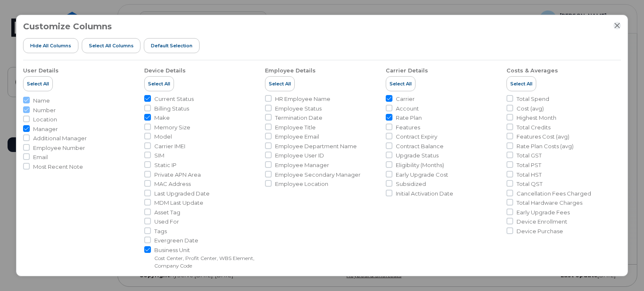 The height and width of the screenshot is (291, 644). I want to click on span: MDM Last Update, so click(179, 203).